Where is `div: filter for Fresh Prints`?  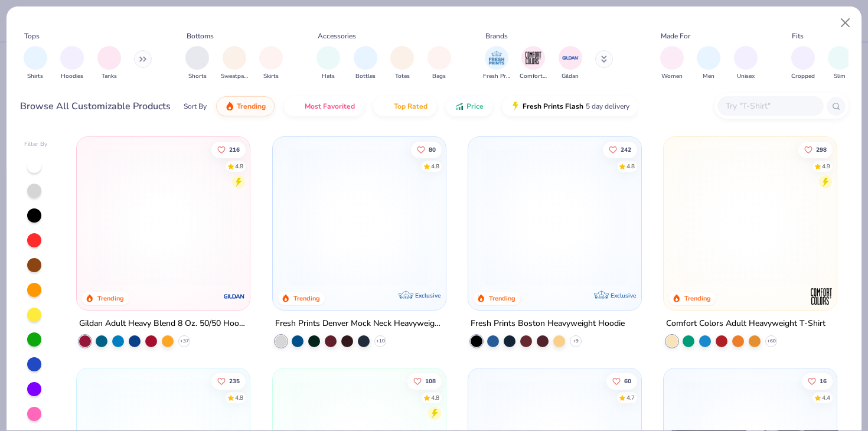 div: filter for Fresh Prints is located at coordinates (497, 63).